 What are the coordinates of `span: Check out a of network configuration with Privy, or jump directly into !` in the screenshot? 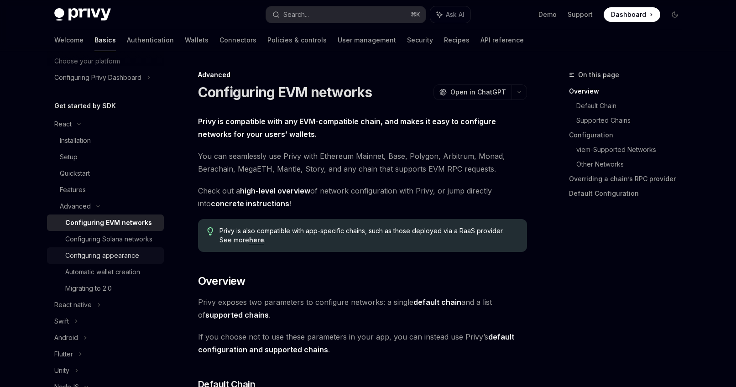 It's located at (363, 197).